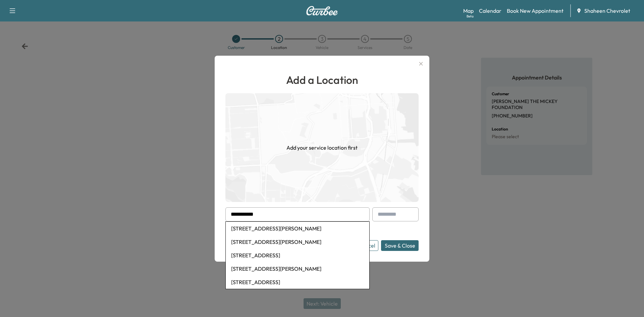  I want to click on img: empty-map-CL6vilOE.png, so click(322, 148).